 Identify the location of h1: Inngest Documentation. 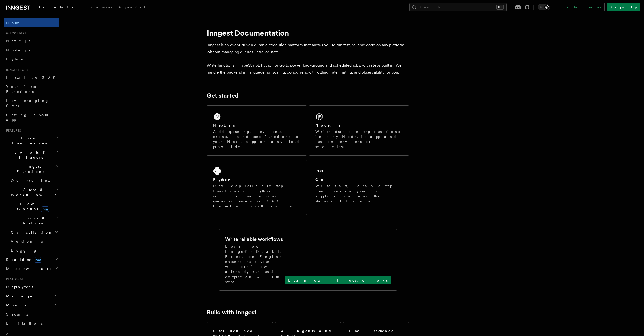
(308, 33).